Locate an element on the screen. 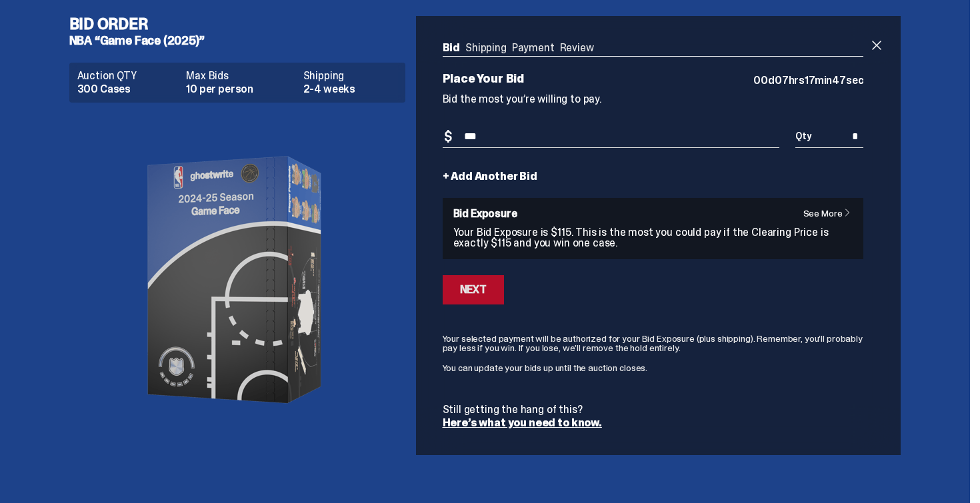  dd: 2-4 weeks is located at coordinates (350, 89).